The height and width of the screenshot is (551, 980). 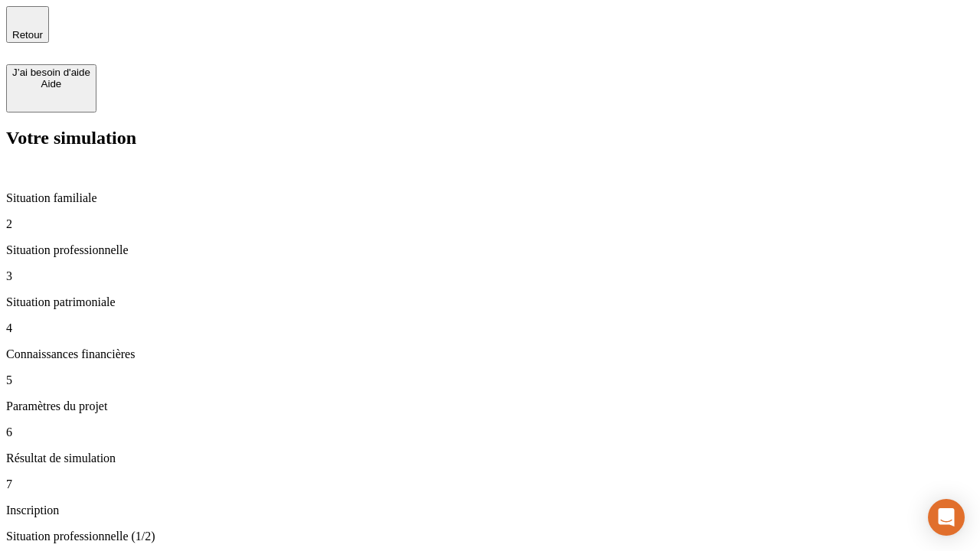 What do you see at coordinates (51, 88) in the screenshot?
I see `button: J’ai besoin d'aideAide` at bounding box center [51, 88].